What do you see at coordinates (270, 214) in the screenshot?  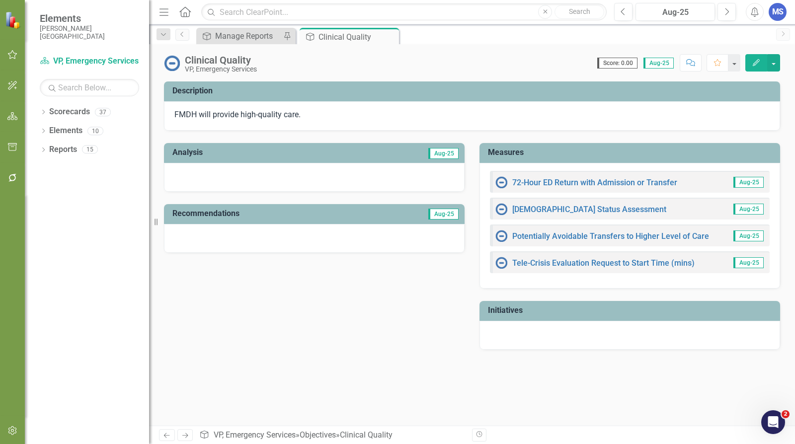 I see `h3: Recommendations` at bounding box center [270, 214].